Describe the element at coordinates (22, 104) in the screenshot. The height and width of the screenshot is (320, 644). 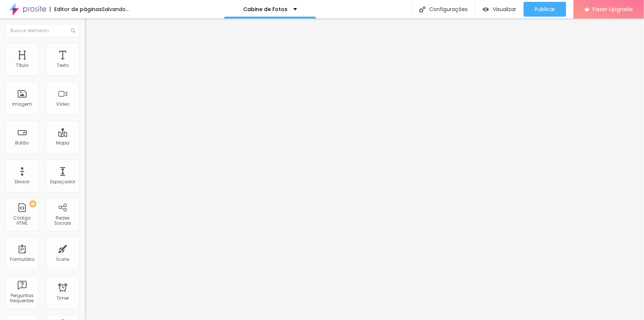
I see `div: Imagem` at that location.